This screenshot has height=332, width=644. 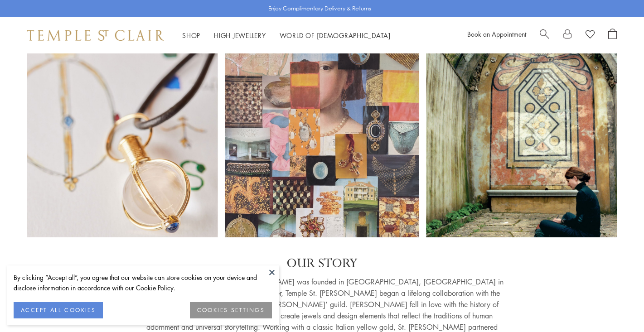 What do you see at coordinates (544, 35) in the screenshot?
I see `a: Search` at bounding box center [544, 35].